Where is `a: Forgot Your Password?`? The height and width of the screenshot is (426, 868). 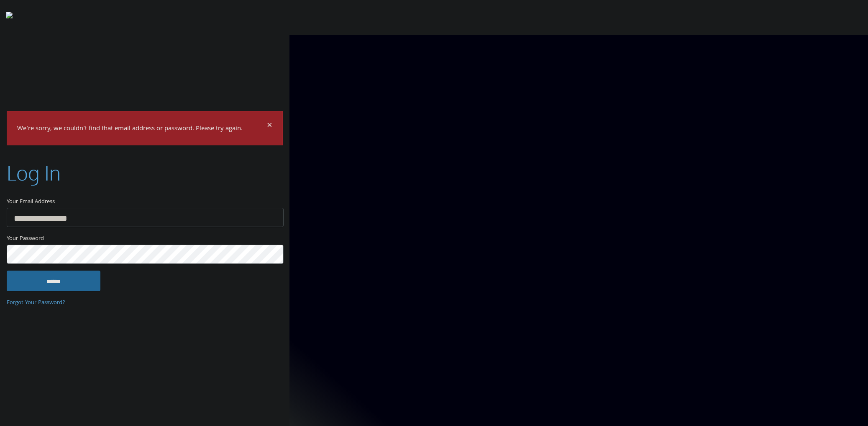
a: Forgot Your Password? is located at coordinates (36, 303).